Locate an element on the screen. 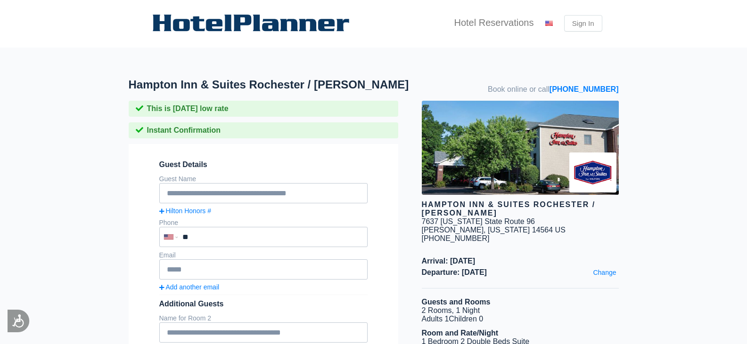  label: Phone is located at coordinates (169, 223).